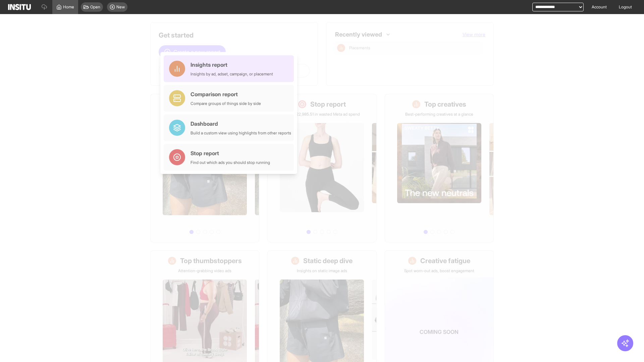 Image resolution: width=644 pixels, height=362 pixels. What do you see at coordinates (230, 163) in the screenshot?
I see `div: Find out which ads you should stop running` at bounding box center [230, 163].